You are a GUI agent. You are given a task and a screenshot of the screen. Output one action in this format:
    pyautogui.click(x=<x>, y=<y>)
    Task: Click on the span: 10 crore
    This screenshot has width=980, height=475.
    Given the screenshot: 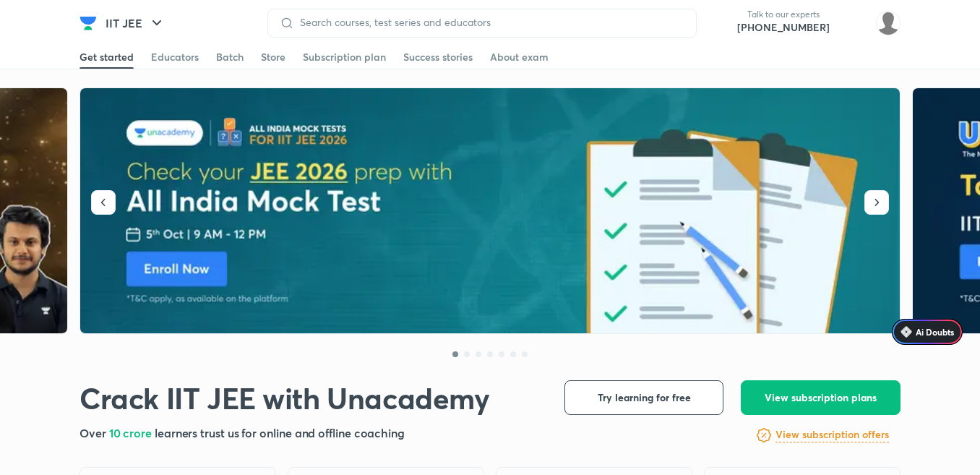 What is the action you would take?
    pyautogui.click(x=131, y=432)
    